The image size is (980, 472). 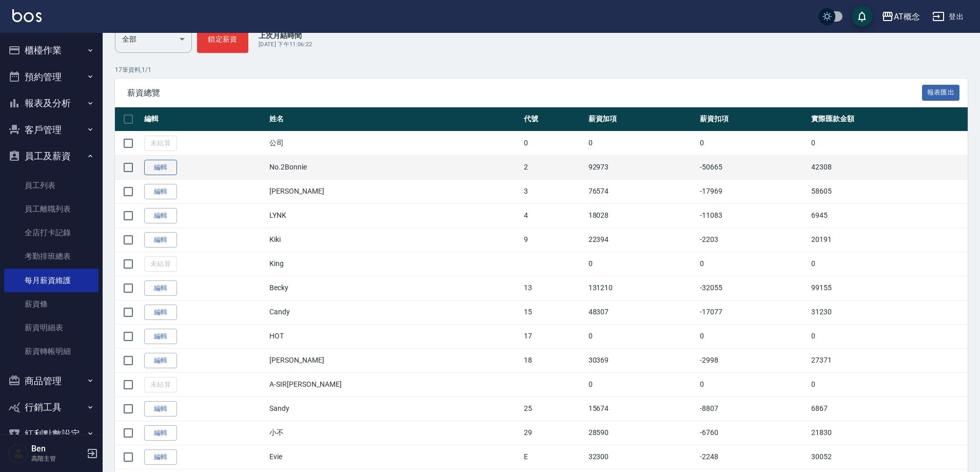 I want to click on td: 99155, so click(x=888, y=288).